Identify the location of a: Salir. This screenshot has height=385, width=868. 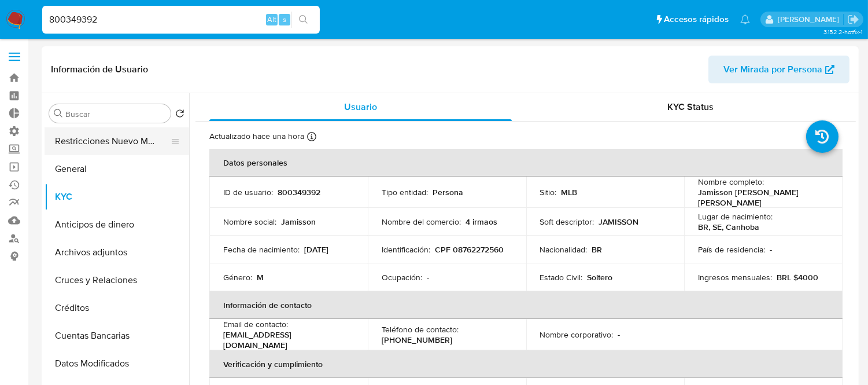
(853, 19).